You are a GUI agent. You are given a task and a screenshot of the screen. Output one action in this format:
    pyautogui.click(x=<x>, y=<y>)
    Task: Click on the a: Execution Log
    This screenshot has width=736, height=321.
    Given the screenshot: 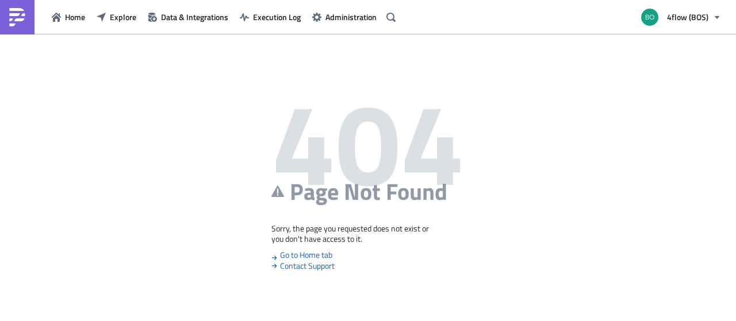 What is the action you would take?
    pyautogui.click(x=270, y=17)
    